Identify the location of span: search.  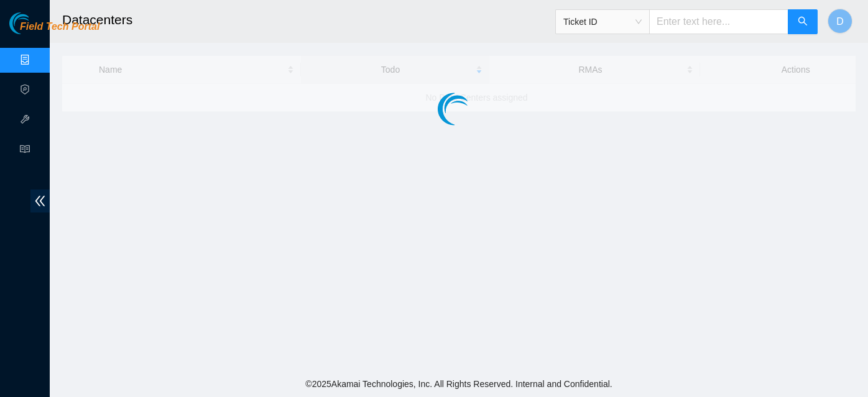
(803, 22).